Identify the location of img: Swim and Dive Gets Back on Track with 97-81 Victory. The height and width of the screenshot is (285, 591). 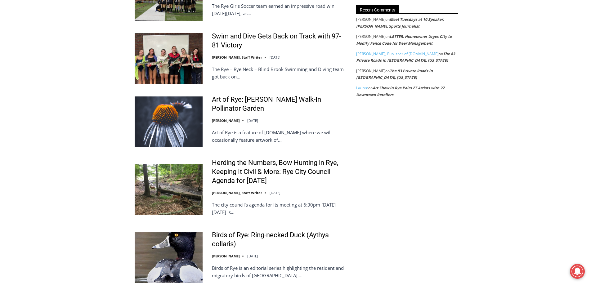
(168, 59).